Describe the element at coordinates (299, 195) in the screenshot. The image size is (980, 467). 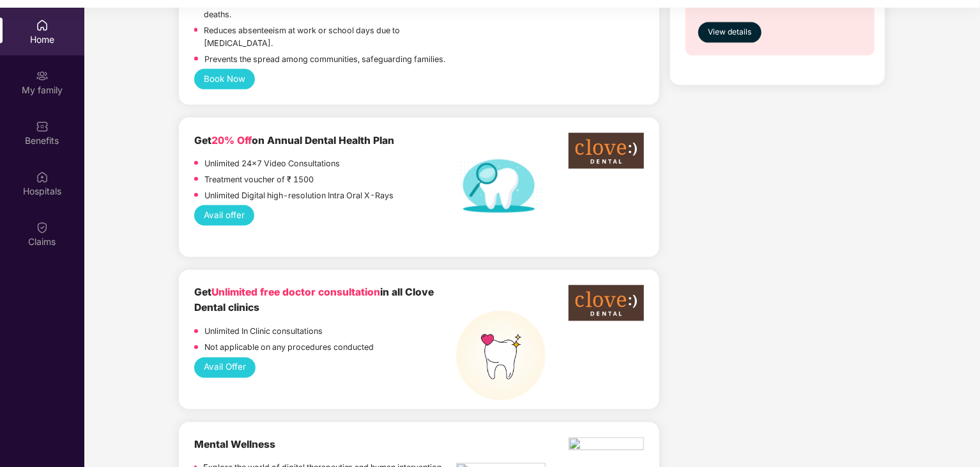
I see `p: Unlimited Digital high-resolution Intra Oral X-Rays` at that location.